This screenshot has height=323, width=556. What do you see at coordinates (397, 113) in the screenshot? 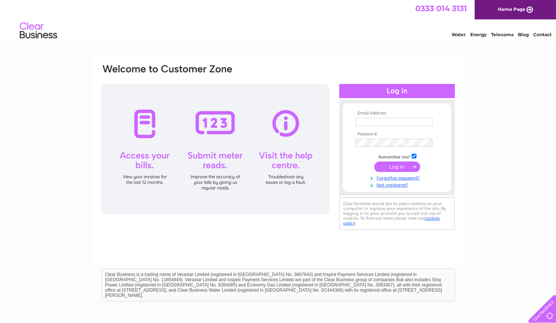
I see `th: Email Address:` at bounding box center [397, 113].